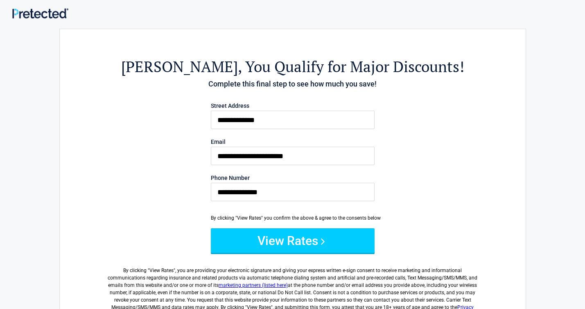 The image size is (585, 309). What do you see at coordinates (293, 66) in the screenshot?
I see `h2: , You Qualify for Major Discounts!` at bounding box center [293, 66].